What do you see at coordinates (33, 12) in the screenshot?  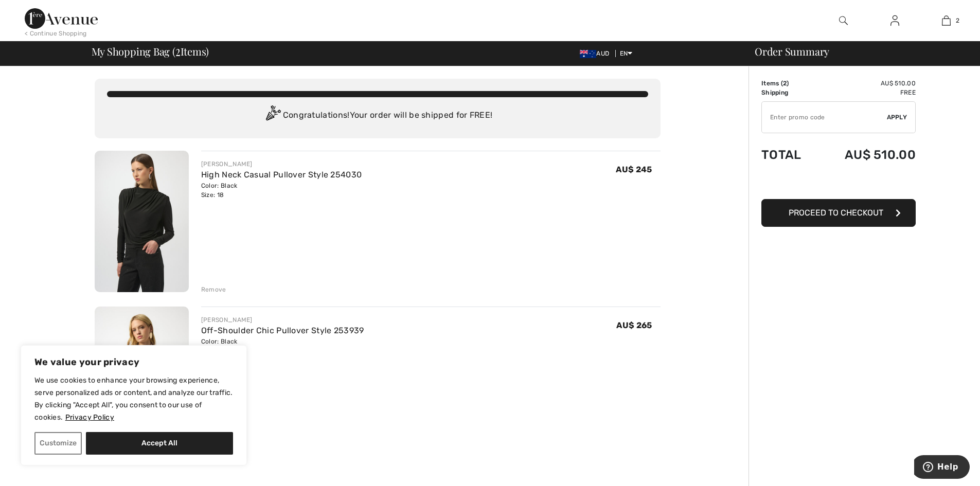 I see `span: Help` at bounding box center [33, 12].